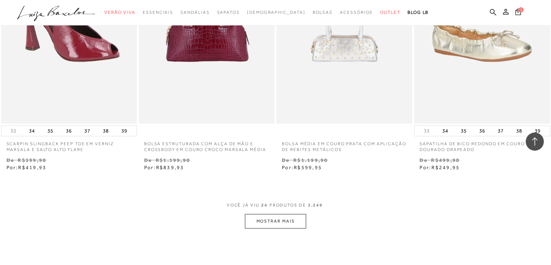  Describe the element at coordinates (356, 12) in the screenshot. I see `span: Acessórios` at that location.